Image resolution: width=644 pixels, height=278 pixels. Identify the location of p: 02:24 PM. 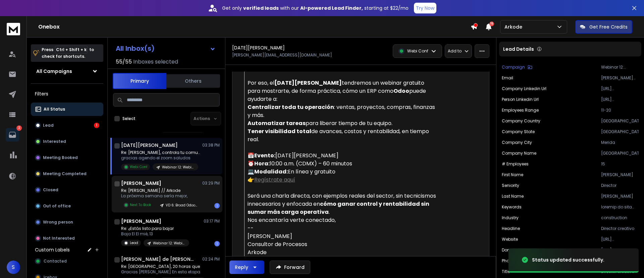
(211, 259).